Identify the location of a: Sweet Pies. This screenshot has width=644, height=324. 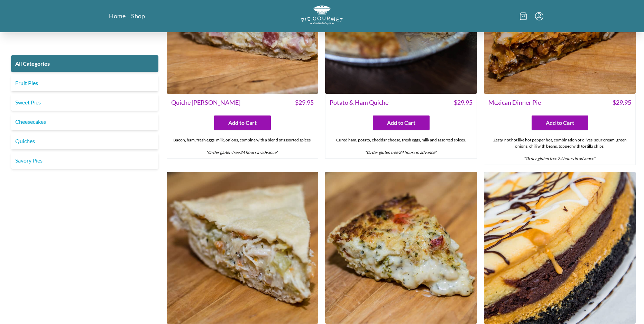
(85, 102).